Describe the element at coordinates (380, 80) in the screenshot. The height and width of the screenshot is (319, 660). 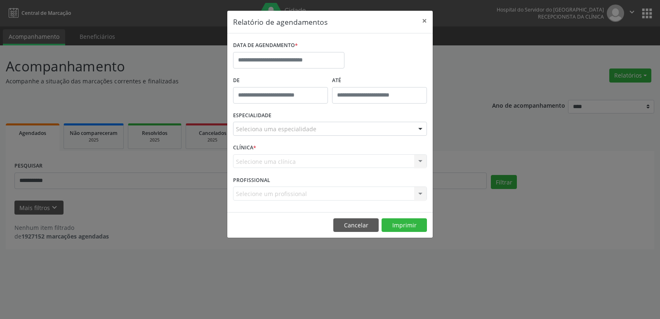
I see `label: ATÉ` at that location.